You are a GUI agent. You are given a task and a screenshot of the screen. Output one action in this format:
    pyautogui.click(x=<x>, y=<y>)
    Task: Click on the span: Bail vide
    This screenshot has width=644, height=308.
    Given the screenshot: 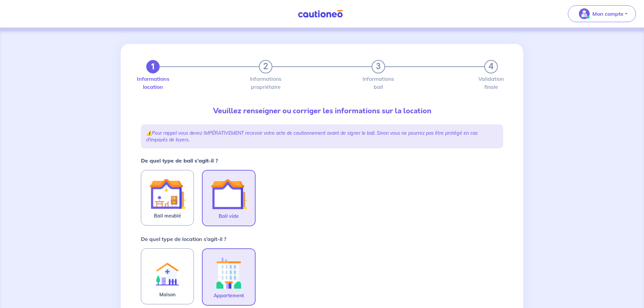 What is the action you would take?
    pyautogui.click(x=229, y=216)
    